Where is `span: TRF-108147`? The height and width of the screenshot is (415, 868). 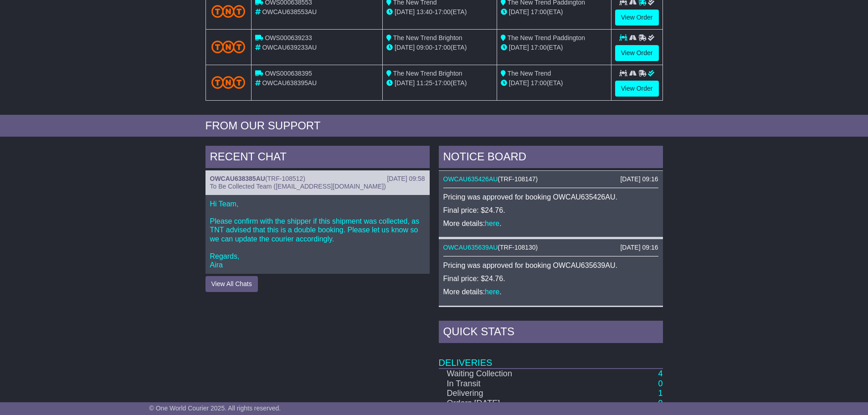 span: TRF-108147 is located at coordinates (518, 179).